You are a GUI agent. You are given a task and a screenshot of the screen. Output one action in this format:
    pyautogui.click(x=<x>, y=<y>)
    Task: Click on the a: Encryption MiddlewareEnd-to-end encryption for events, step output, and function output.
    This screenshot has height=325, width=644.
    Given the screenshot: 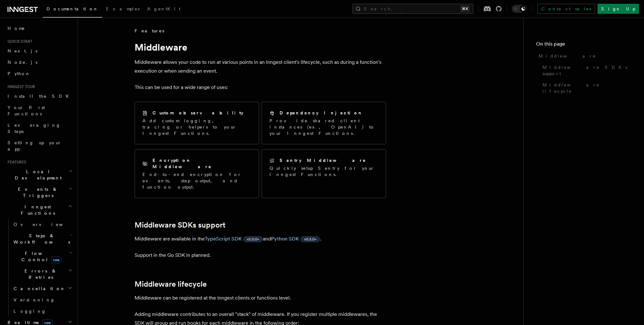 What is the action you would take?
    pyautogui.click(x=197, y=174)
    